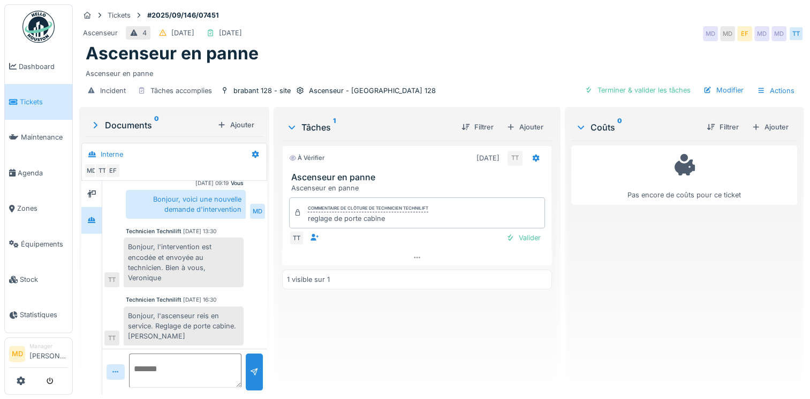 Image resolution: width=810 pixels, height=399 pixels. I want to click on div: Modifier, so click(723, 90).